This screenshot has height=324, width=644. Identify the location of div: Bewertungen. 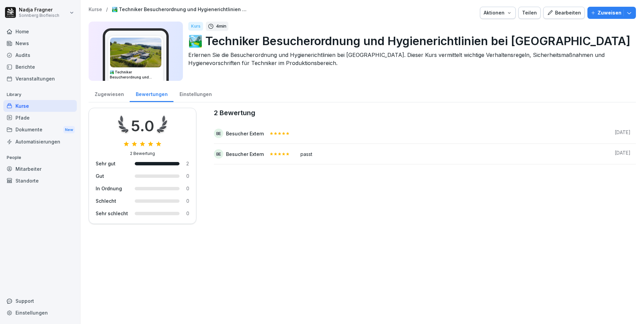
(151, 93).